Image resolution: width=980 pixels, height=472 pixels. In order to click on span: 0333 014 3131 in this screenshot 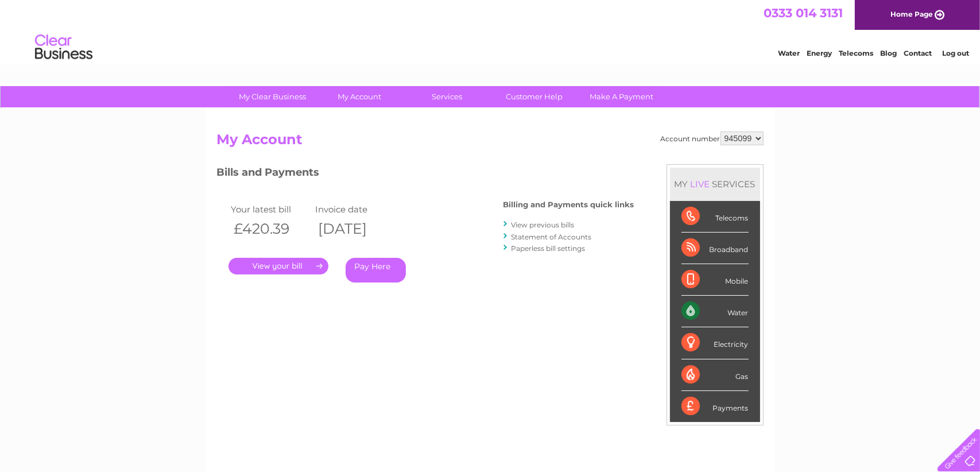, I will do `click(803, 12)`.